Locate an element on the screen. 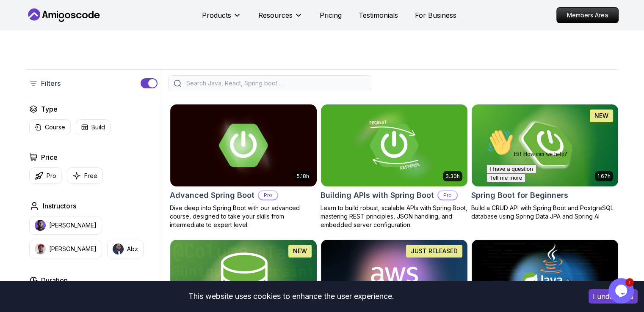  p: Testimonials is located at coordinates (378, 15).